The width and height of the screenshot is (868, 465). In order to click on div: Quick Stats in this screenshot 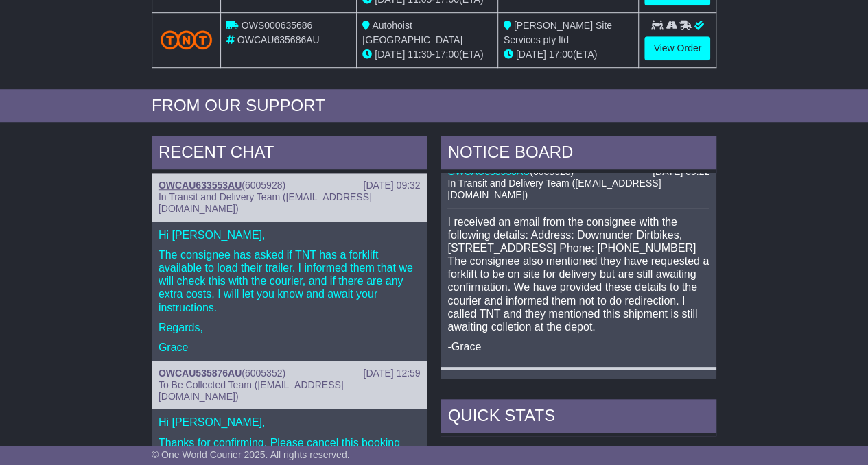, I will do `click(578, 418)`.